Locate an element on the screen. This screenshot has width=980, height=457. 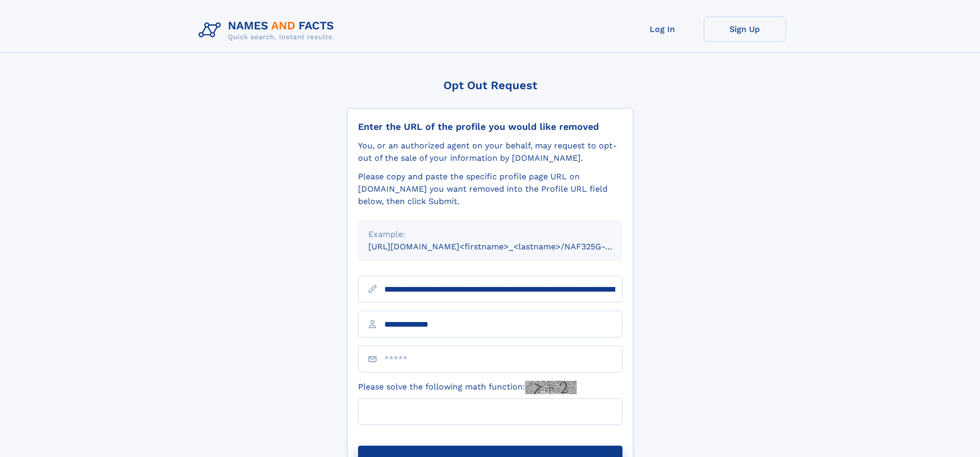
div: Opt Out Request is located at coordinates (490, 85).